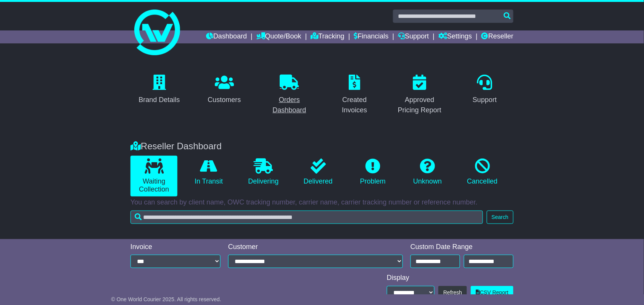  I want to click on a: Settings, so click(455, 37).